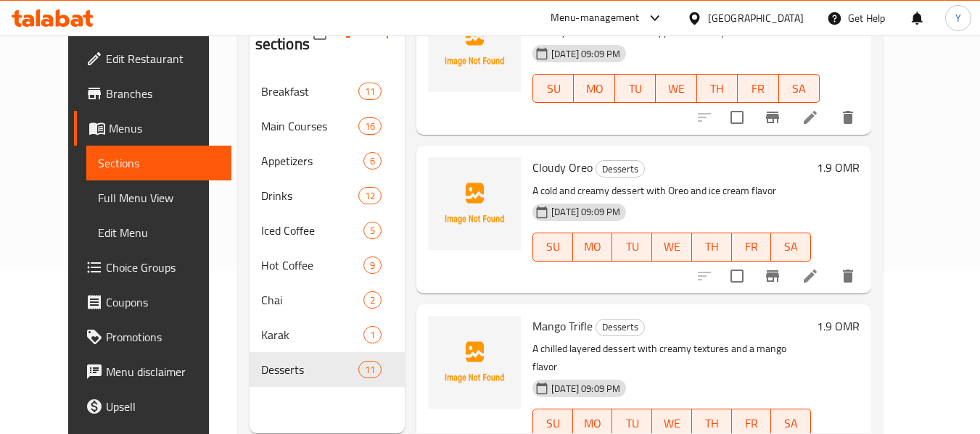 Image resolution: width=980 pixels, height=434 pixels. I want to click on div: Main Courses16, so click(327, 126).